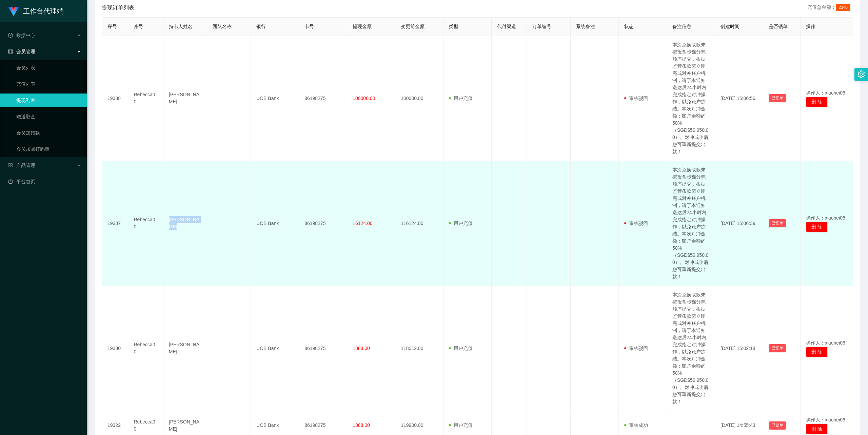 Image resolution: width=868 pixels, height=435 pixels. I want to click on span: 持卡人姓名, so click(181, 26).